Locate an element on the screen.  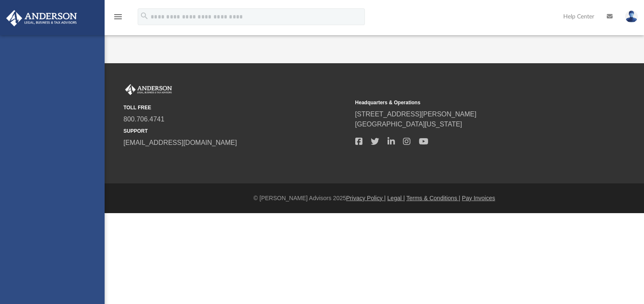
i: search is located at coordinates (144, 16).